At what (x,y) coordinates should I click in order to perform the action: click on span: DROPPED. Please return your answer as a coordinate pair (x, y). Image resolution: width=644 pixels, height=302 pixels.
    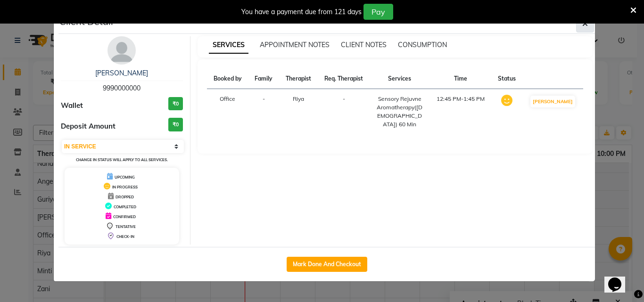
    Looking at the image, I should click on (125, 197).